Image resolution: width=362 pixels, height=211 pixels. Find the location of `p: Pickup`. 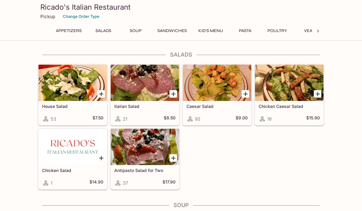

p: Pickup is located at coordinates (48, 16).